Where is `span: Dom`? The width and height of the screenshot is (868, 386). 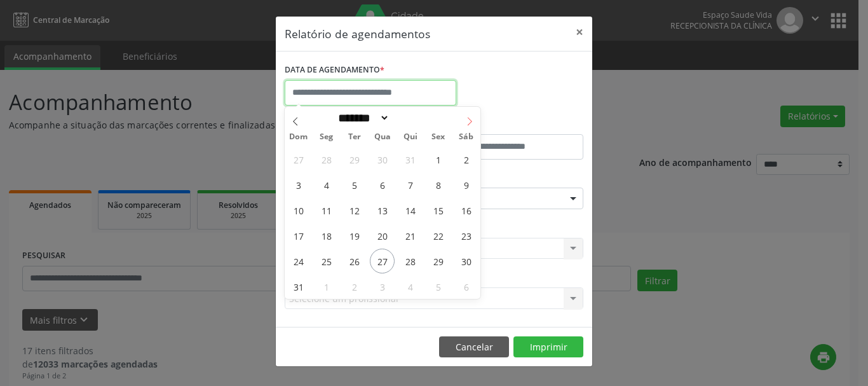 span: Dom is located at coordinates (298, 137).